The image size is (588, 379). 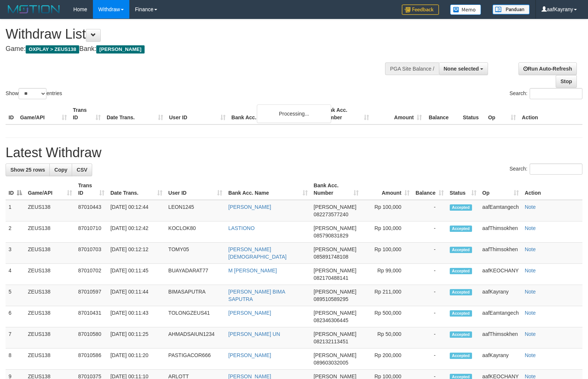 What do you see at coordinates (331, 214) in the screenshot?
I see `span: Copy 082273577240 to clipboard` at bounding box center [331, 214].